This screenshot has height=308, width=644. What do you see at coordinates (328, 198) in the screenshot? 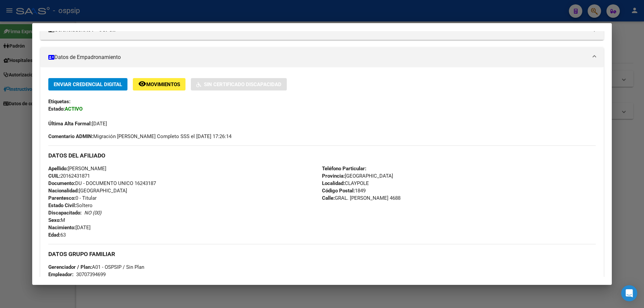
I see `strong: Calle:` at bounding box center [328, 198].